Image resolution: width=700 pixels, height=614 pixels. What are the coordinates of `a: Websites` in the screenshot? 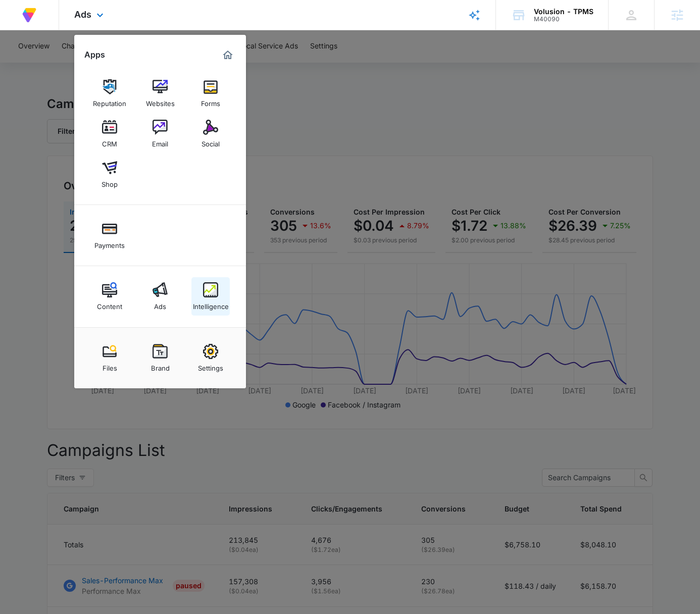 It's located at (160, 93).